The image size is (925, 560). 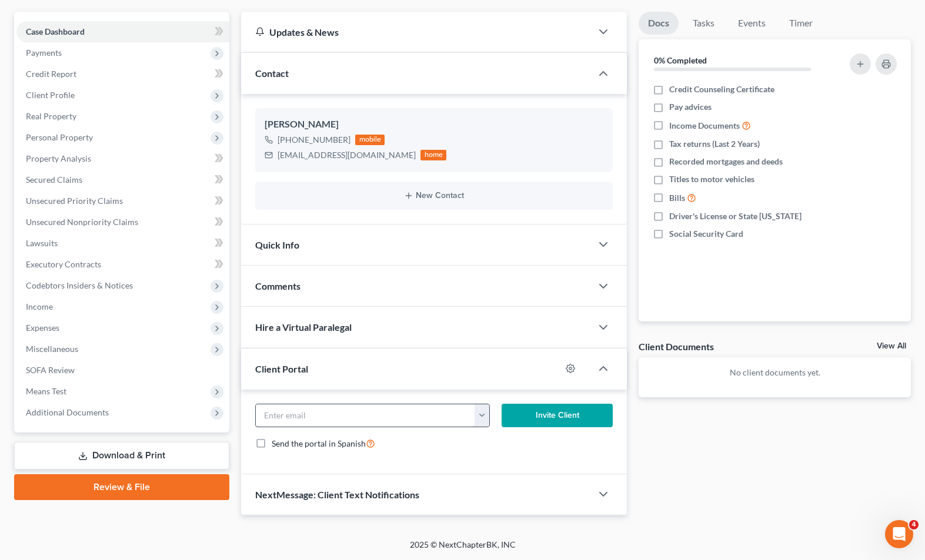 I want to click on a: Property Analysis, so click(x=123, y=159).